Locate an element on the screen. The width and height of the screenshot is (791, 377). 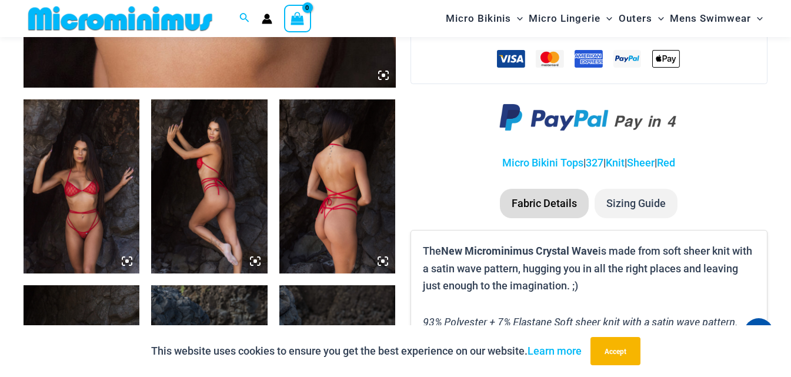
b: New Microminimus Crystal Wave is located at coordinates (519, 251).